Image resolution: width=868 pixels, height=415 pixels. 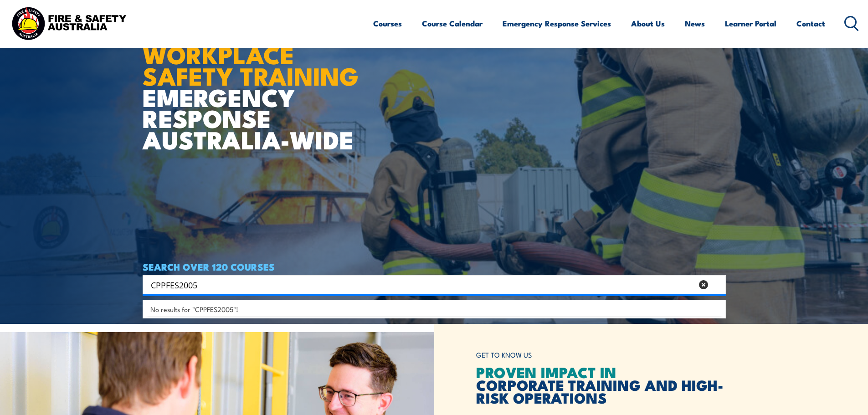 What do you see at coordinates (424, 285) in the screenshot?
I see `form: Search form` at bounding box center [424, 285].